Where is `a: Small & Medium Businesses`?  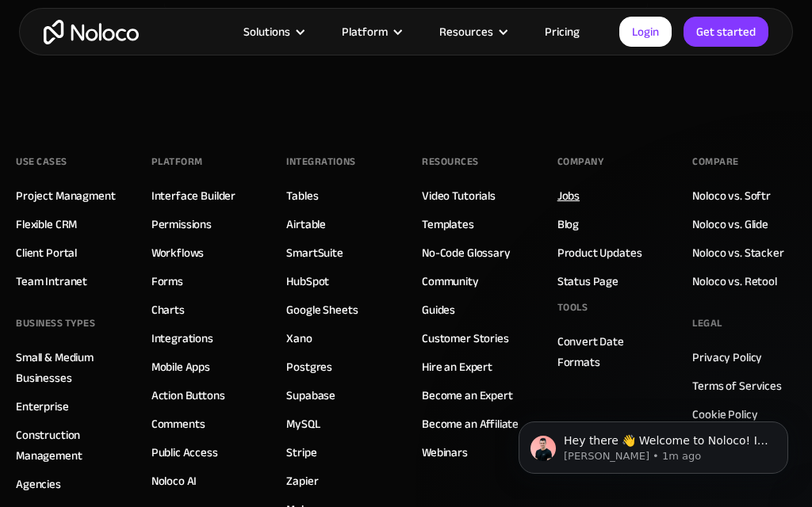
a: Small & Medium Businesses is located at coordinates (67, 368).